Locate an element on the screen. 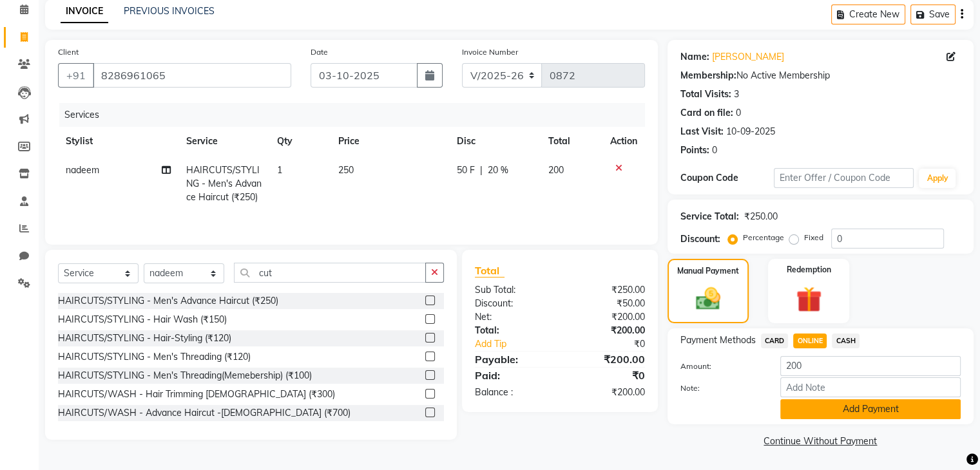  label: Fixed is located at coordinates (814, 237).